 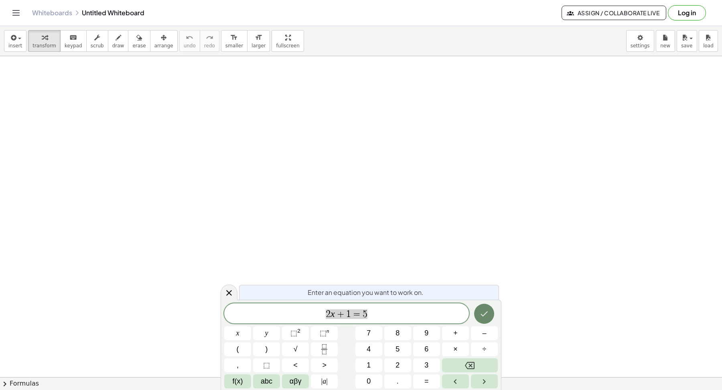 What do you see at coordinates (324, 381) in the screenshot?
I see `button: Absolute value` at bounding box center [324, 381].